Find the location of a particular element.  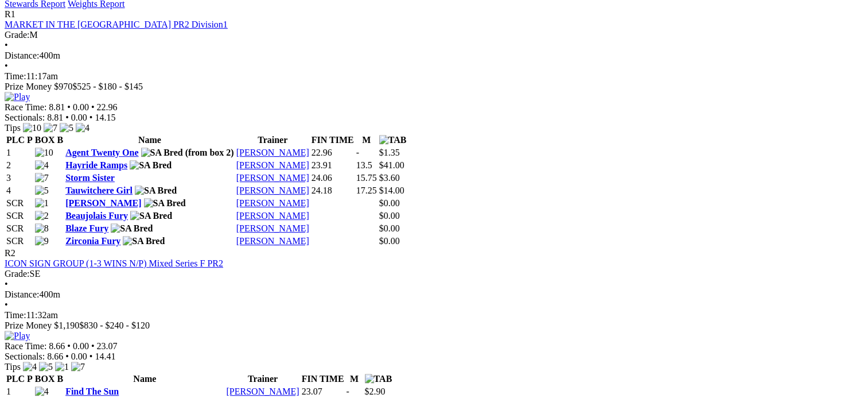

span: 8.81 is located at coordinates (55, 117).